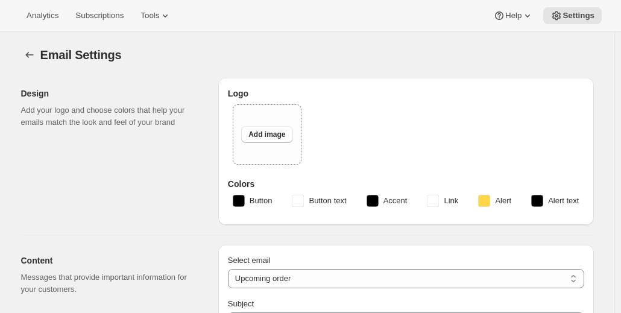 The width and height of the screenshot is (621, 313). Describe the element at coordinates (513, 16) in the screenshot. I see `button: Help` at that location.